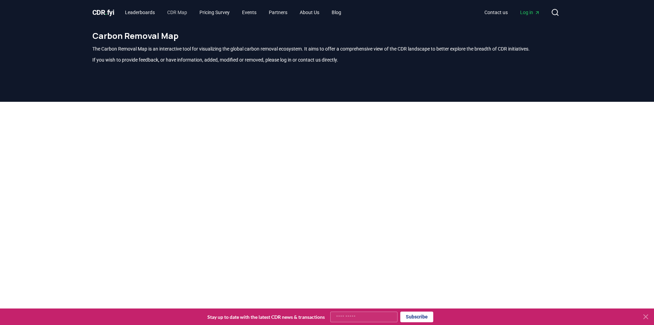 This screenshot has height=325, width=654. I want to click on a: Events, so click(249, 12).